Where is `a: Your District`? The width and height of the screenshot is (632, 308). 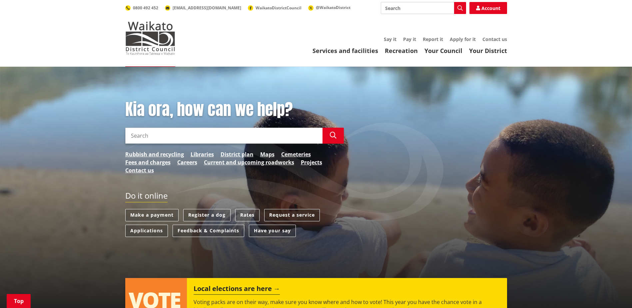 a: Your District is located at coordinates (488, 51).